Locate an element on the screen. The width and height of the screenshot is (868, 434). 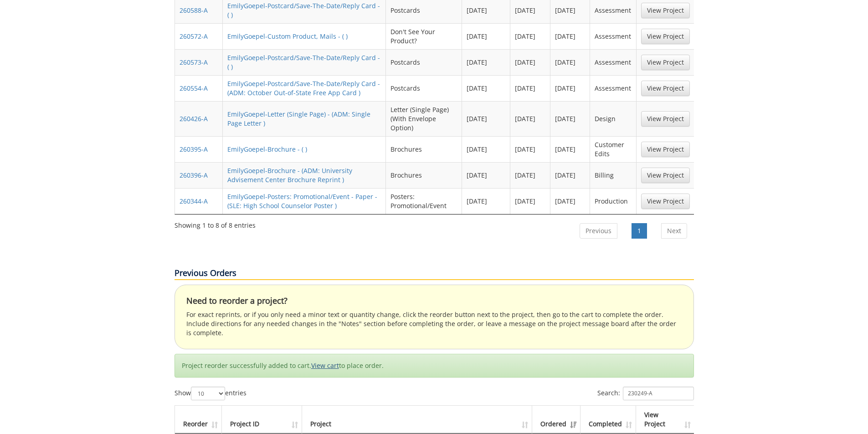
td: Billing is located at coordinates (613, 175).